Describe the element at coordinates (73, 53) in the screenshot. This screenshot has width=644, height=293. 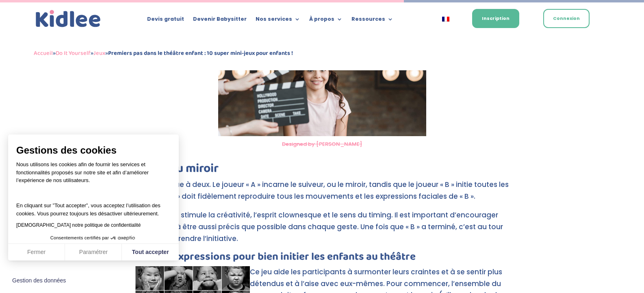
I see `a: Do It Yourself` at that location.